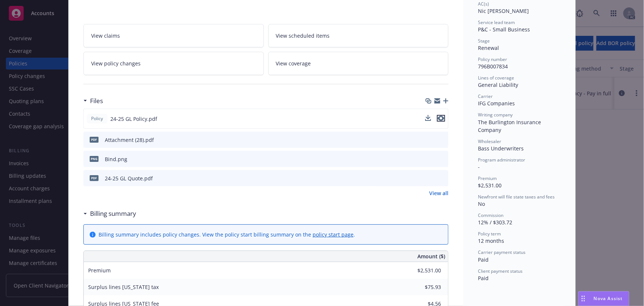 The height and width of the screenshot is (306, 644). I want to click on div: Drag to move, so click(583, 299).